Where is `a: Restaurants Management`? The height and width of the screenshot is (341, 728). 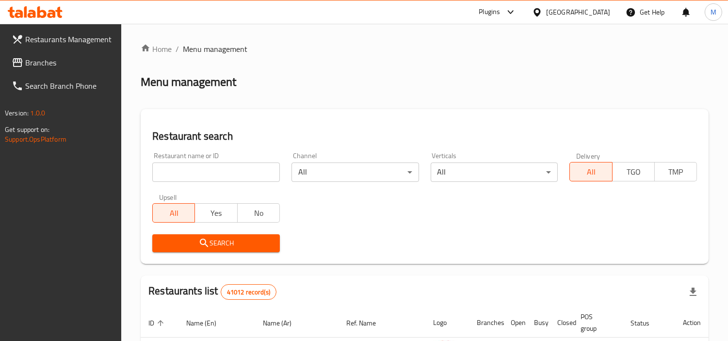 a: Restaurants Management is located at coordinates (63, 39).